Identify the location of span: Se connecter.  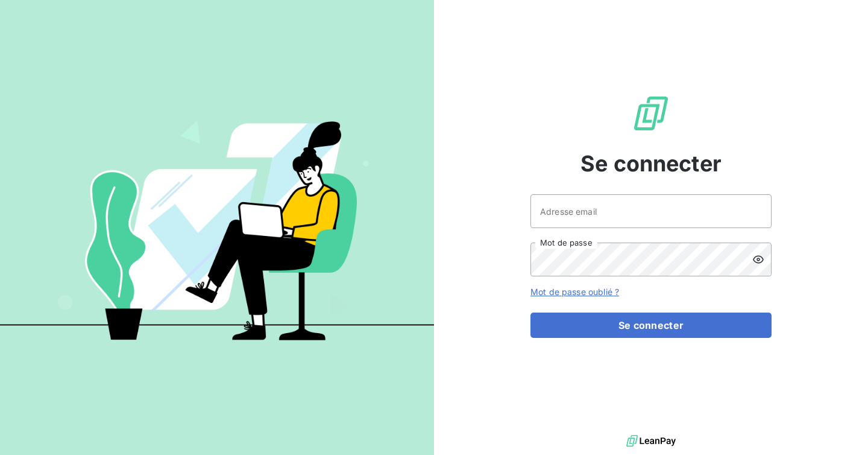
(651, 163).